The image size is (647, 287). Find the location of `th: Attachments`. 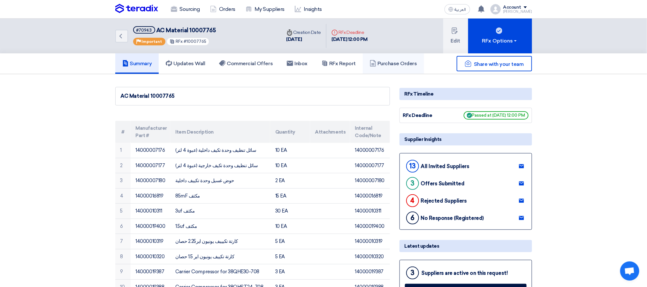

th: Attachments is located at coordinates (330, 132).